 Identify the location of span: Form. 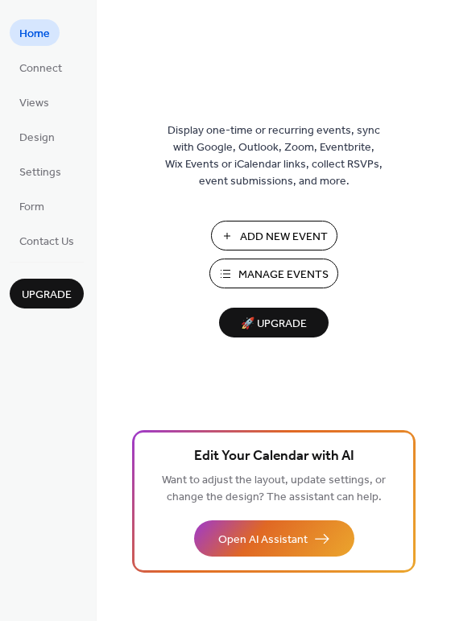
(31, 207).